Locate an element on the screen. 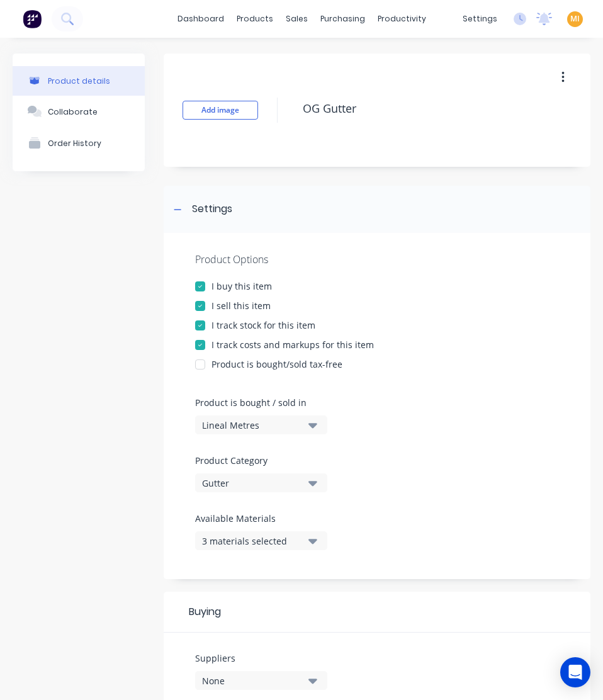 The width and height of the screenshot is (603, 700). div: I track stock for this item is located at coordinates (263, 325).